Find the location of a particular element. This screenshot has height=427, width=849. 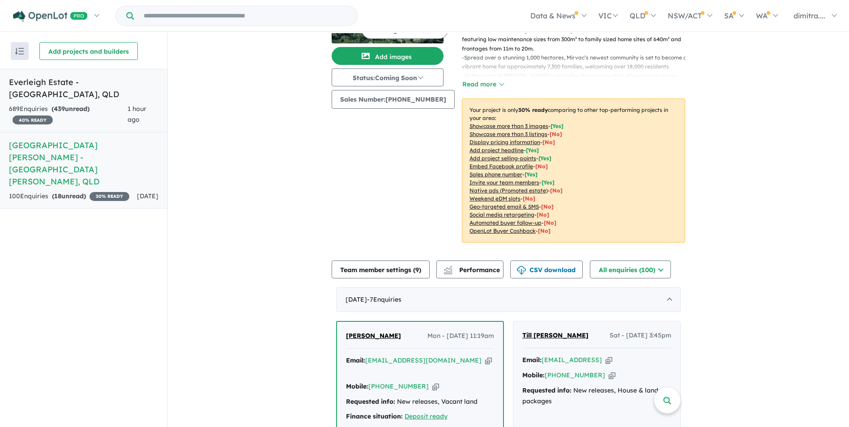

button: Team member settings (9) is located at coordinates (380, 269).